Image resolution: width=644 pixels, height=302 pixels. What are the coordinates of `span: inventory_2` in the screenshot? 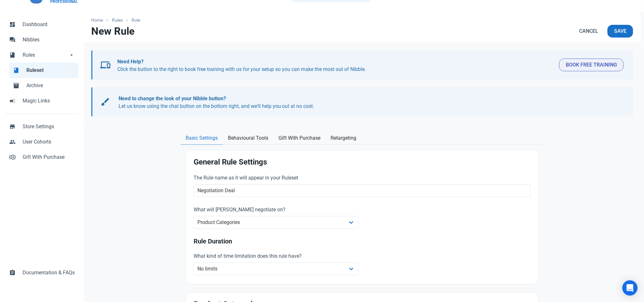 It's located at (16, 85).